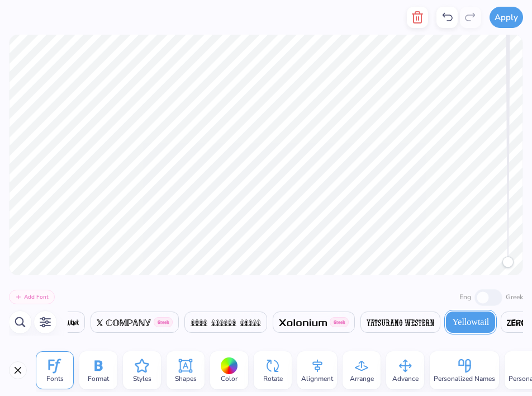  Describe the element at coordinates (400, 323) in the screenshot. I see `img: Yatsurano Western` at that location.